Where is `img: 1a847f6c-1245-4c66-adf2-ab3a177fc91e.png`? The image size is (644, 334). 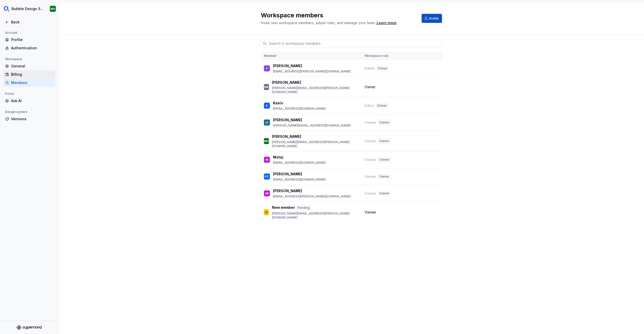
img: 1a847f6c-1245-4c66-adf2-ab3a177fc91e.png is located at coordinates (7, 9).